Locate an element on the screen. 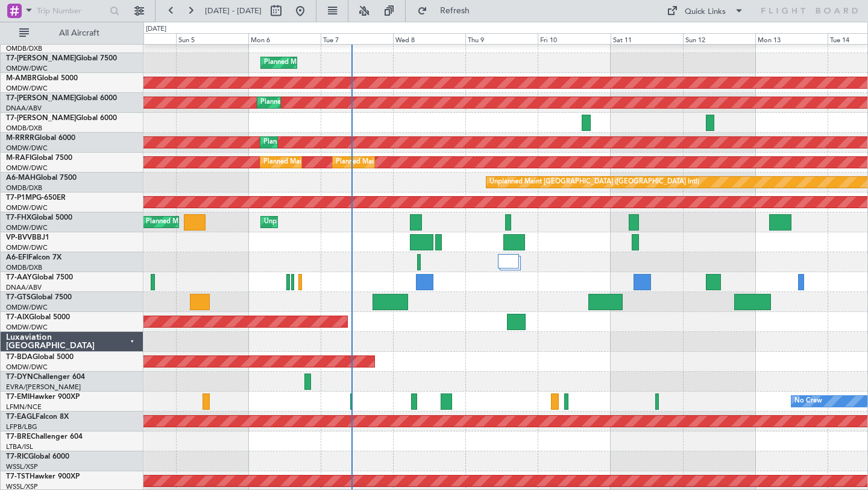  span: T7-P1MP is located at coordinates (21, 198).